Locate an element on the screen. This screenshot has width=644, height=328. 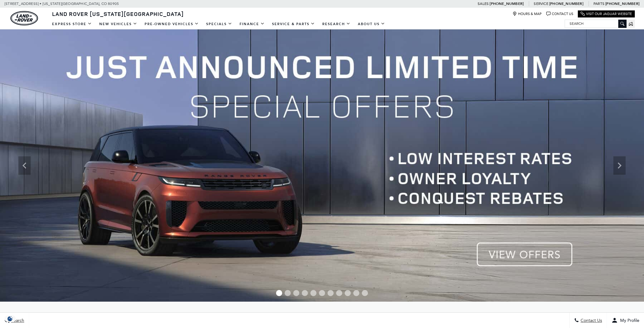
a: Visit Our Jaguar Website is located at coordinates (606, 14).